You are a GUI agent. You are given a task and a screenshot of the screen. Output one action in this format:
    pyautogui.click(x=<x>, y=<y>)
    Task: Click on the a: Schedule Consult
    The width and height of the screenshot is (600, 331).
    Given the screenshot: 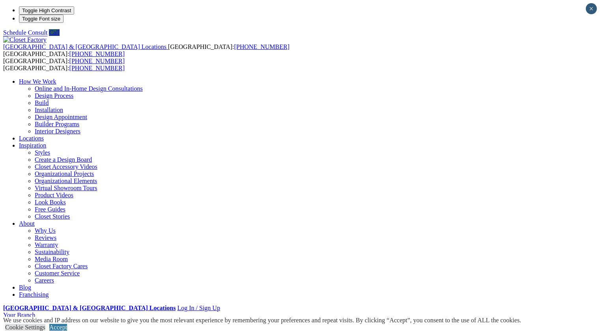 What is the action you would take?
    pyautogui.click(x=25, y=32)
    